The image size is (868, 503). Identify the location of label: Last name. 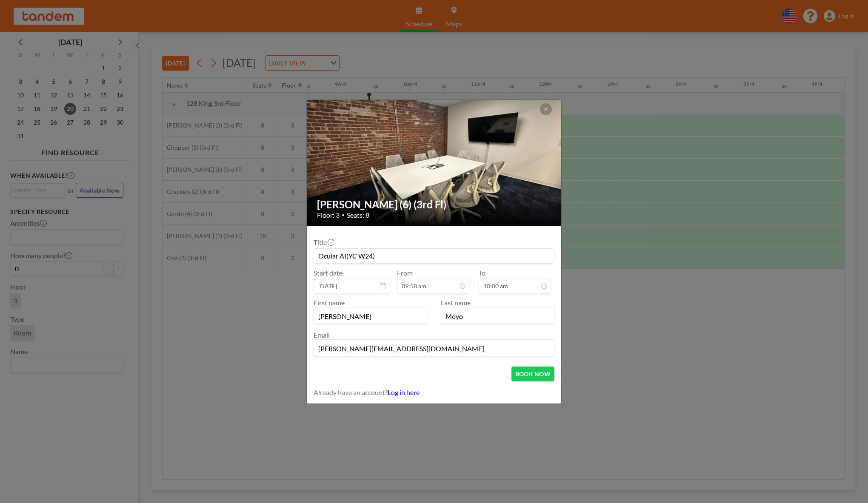
(456, 302).